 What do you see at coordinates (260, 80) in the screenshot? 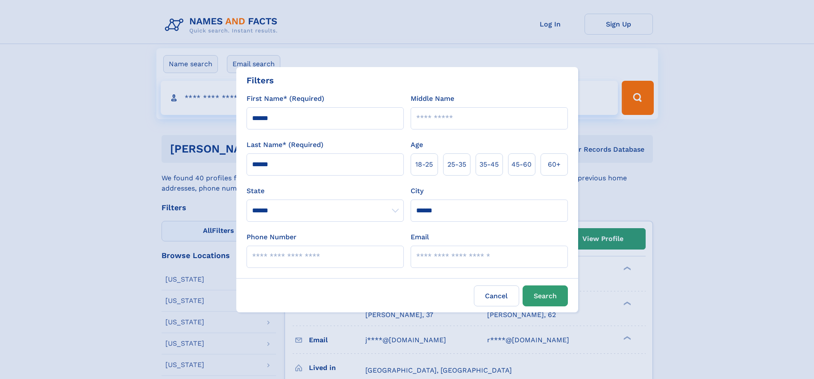
I see `div: Filters` at bounding box center [260, 80].